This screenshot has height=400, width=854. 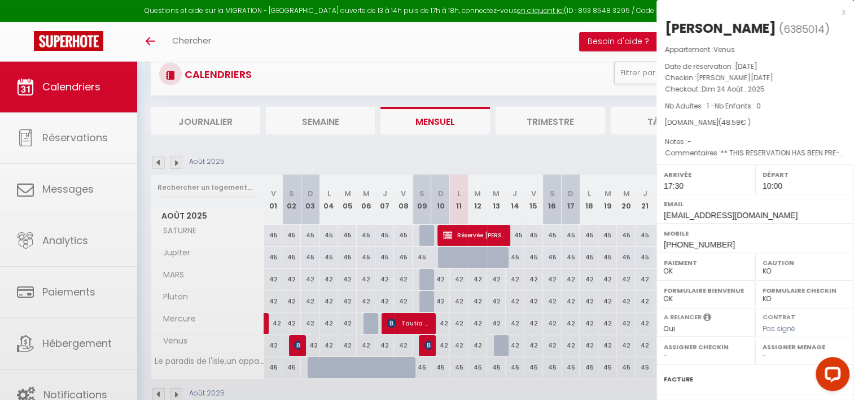 What do you see at coordinates (756, 153) in the screenshot?
I see `p: Commentaires :` at bounding box center [756, 153].